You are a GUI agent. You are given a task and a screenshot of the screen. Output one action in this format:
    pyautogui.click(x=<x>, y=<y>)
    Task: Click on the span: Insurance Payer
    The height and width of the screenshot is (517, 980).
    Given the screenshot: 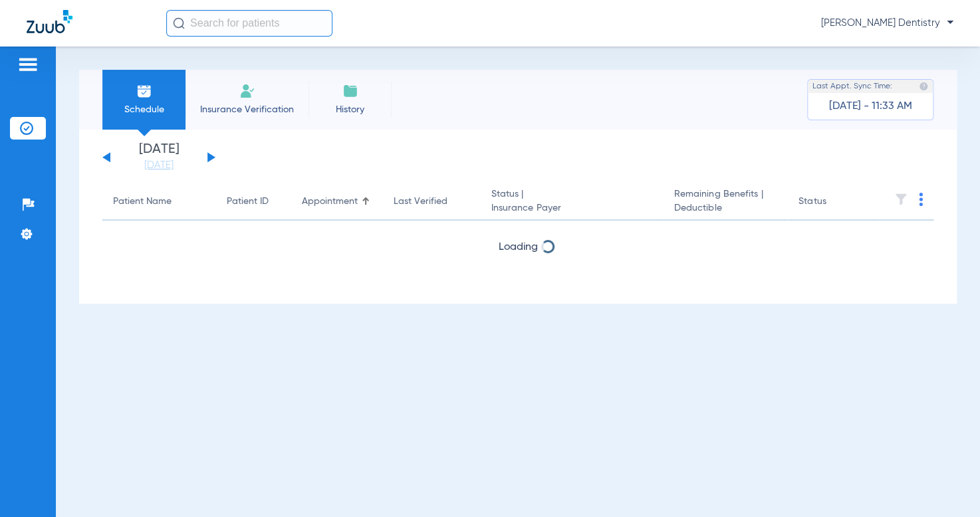 What is the action you would take?
    pyautogui.click(x=571, y=208)
    